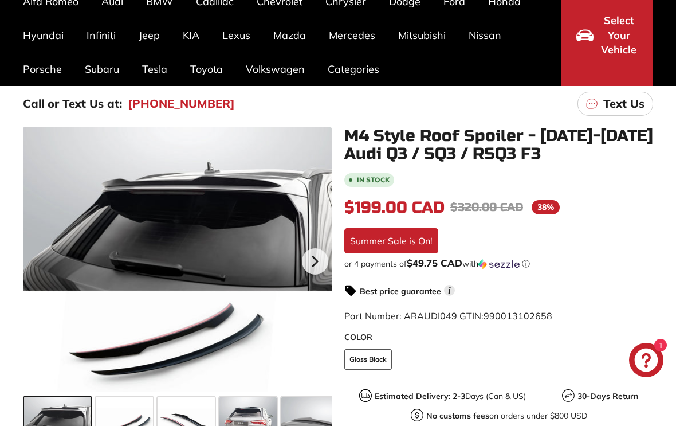 The image size is (676, 426). What do you see at coordinates (420, 396) in the screenshot?
I see `strong: Estimated Delivery: 2-3` at bounding box center [420, 396].